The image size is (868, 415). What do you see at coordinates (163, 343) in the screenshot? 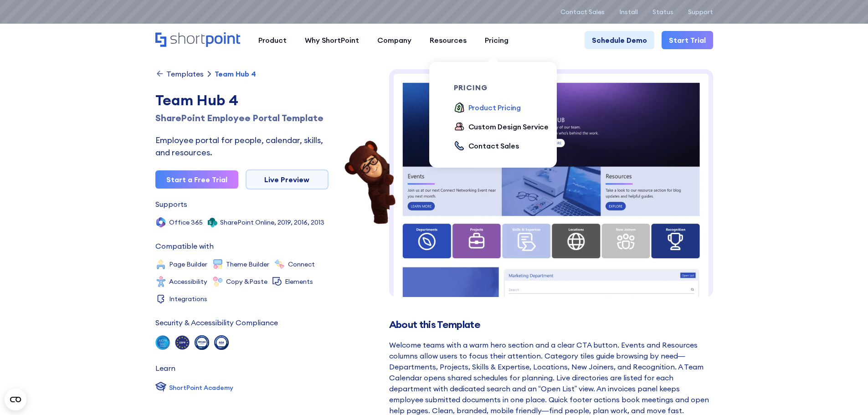
I see `img: soc 2` at bounding box center [163, 343].